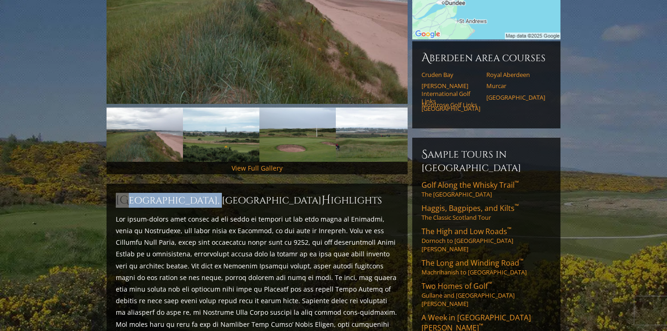 The height and width of the screenshot is (331, 667). Describe the element at coordinates (516, 86) in the screenshot. I see `a: Murcar` at that location.